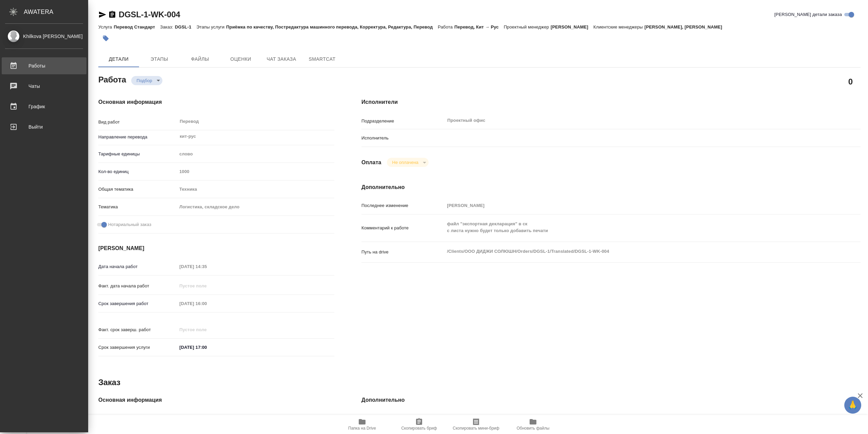  Describe the element at coordinates (619, 27) in the screenshot. I see `p: Клиентские менеджеры` at that location.